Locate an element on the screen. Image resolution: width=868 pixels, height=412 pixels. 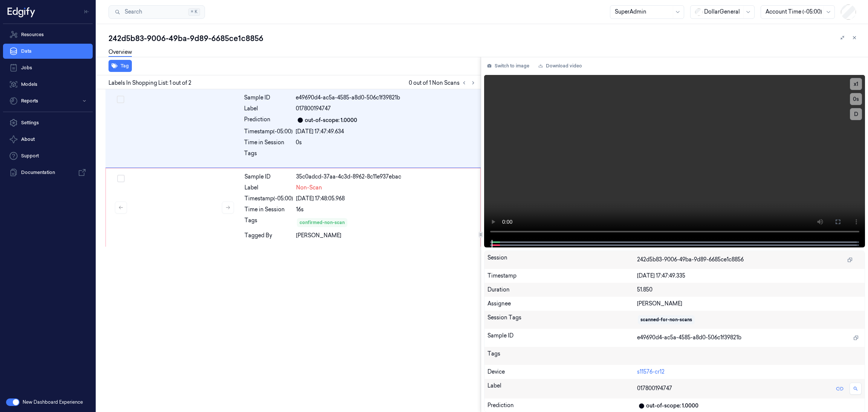
span: 0 out of 1 Non Scans is located at coordinates (443, 83).